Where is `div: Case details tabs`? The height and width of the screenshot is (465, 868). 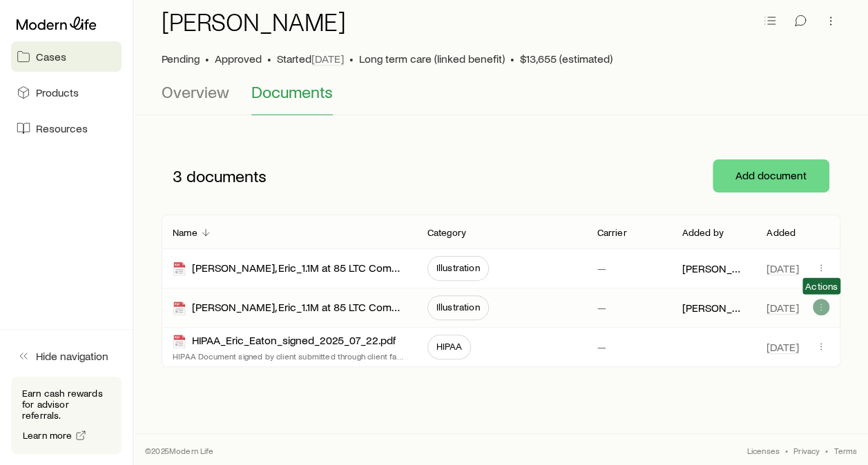 div: Case details tabs is located at coordinates (501, 99).